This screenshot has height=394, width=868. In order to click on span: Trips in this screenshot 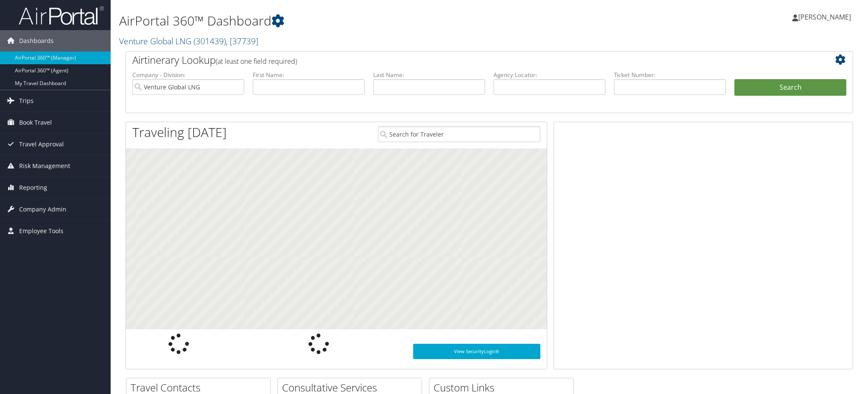, I will do `click(26, 101)`.